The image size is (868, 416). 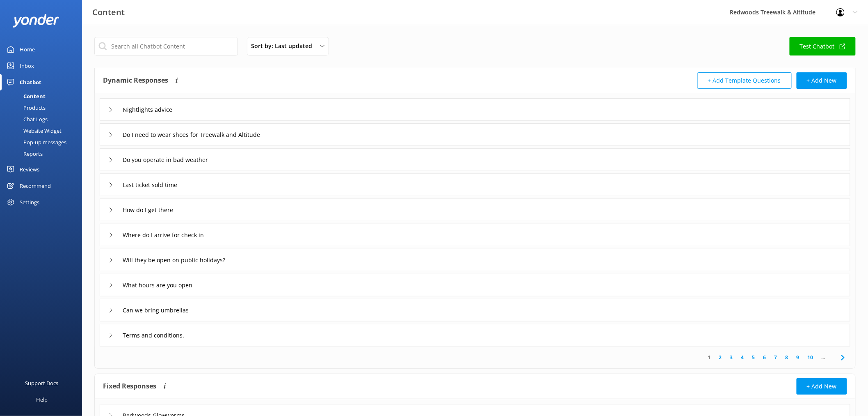 What do you see at coordinates (823, 46) in the screenshot?
I see `a: Test Chatbot` at bounding box center [823, 46].